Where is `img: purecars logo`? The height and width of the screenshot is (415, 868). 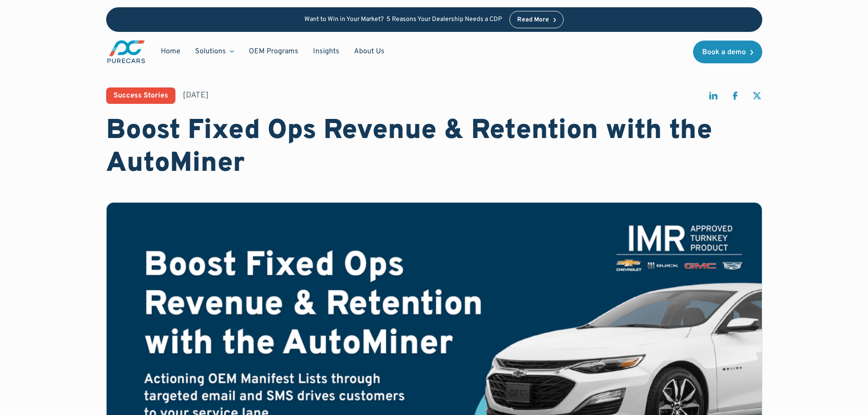
img: purecars logo is located at coordinates (126, 52).